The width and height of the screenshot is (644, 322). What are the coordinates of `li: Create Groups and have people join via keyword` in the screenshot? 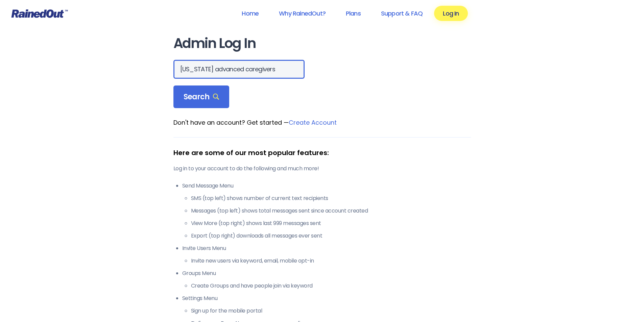 It's located at (331, 286).